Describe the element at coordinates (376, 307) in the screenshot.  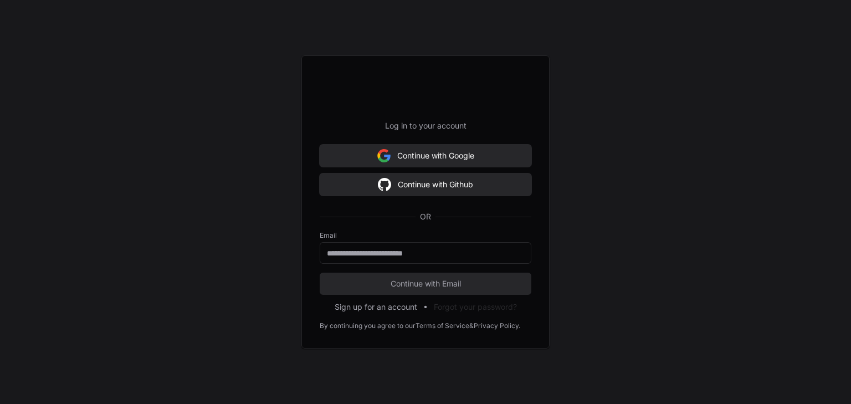
I see `button: Sign up for an account` at that location.